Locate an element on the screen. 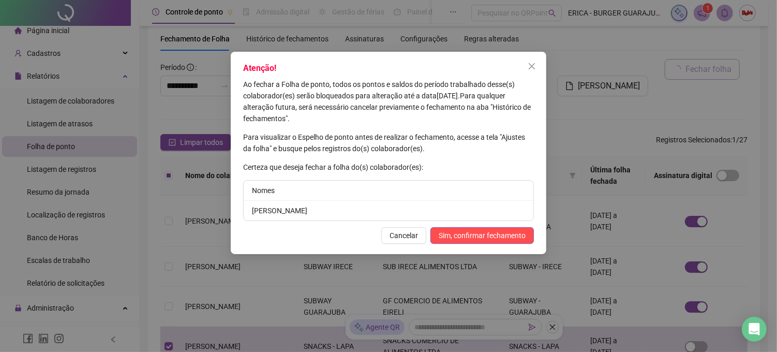 Image resolution: width=777 pixels, height=352 pixels. button: Close is located at coordinates (532, 66).